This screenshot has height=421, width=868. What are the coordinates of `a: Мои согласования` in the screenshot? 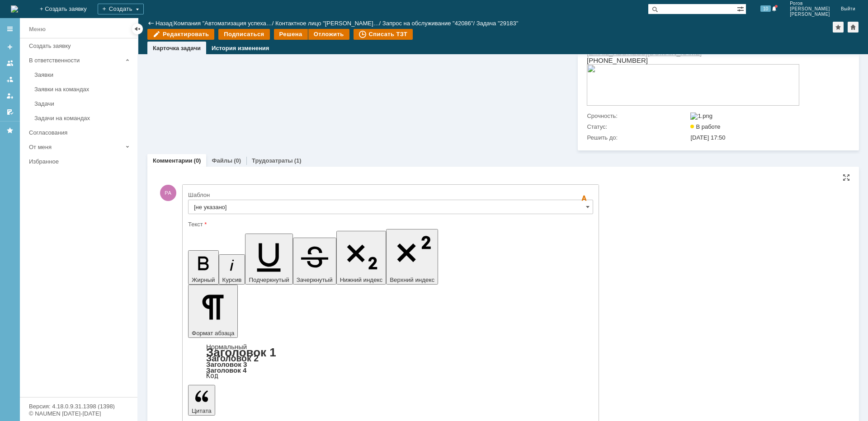 It's located at (10, 112).